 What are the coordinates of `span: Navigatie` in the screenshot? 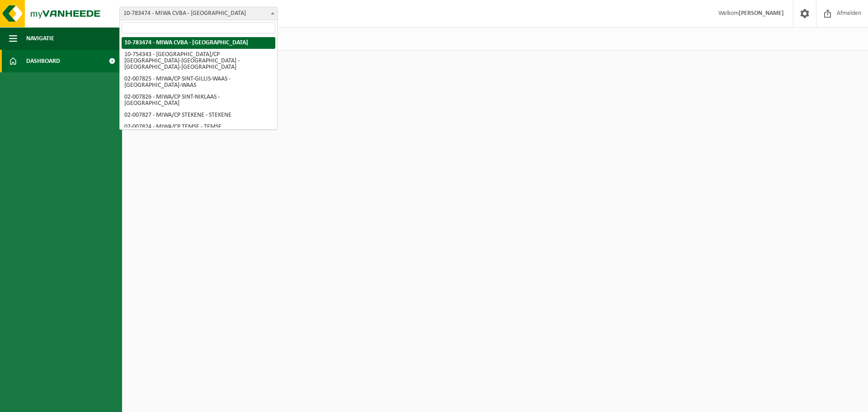 It's located at (40, 39).